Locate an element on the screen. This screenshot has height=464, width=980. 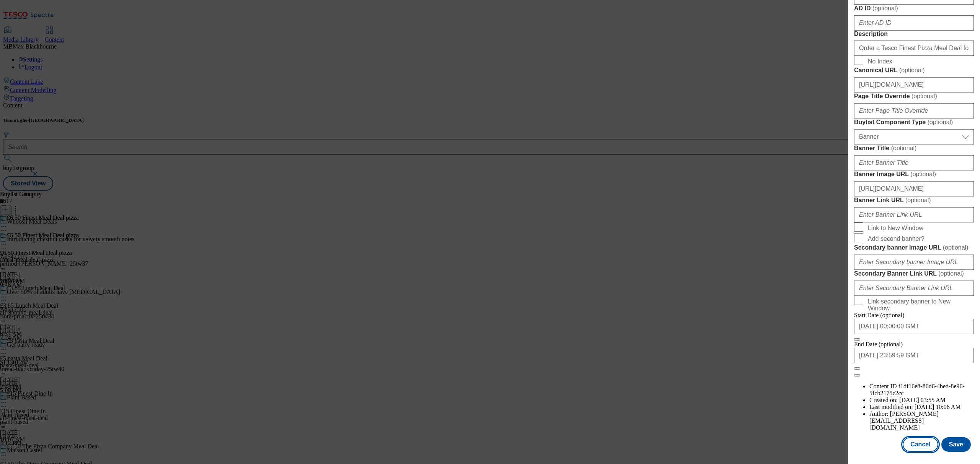
input: Enter Page Title Override is located at coordinates (914, 111).